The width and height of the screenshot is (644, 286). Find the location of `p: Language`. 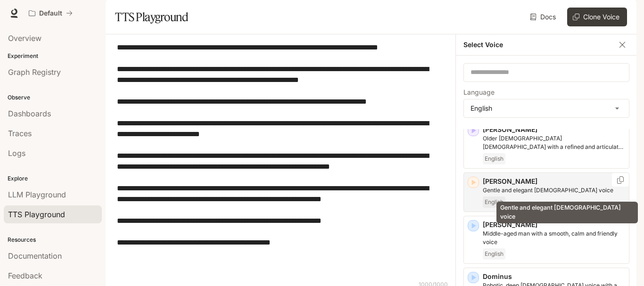

p: Language is located at coordinates (479, 92).